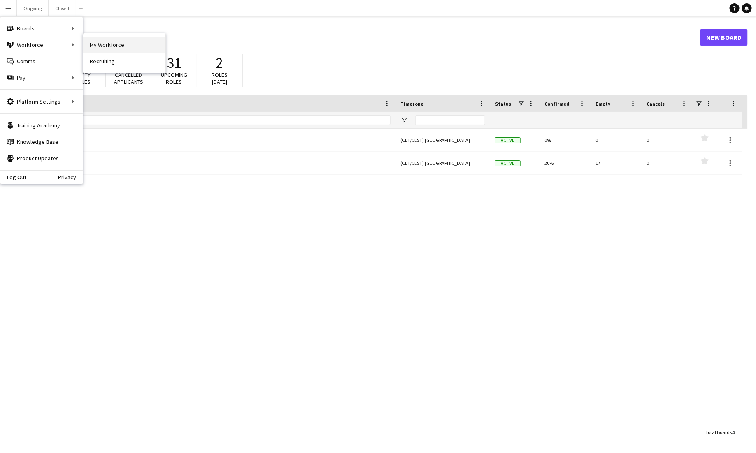 Image resolution: width=756 pixels, height=453 pixels. I want to click on input: Timezone Filter Input, so click(450, 120).